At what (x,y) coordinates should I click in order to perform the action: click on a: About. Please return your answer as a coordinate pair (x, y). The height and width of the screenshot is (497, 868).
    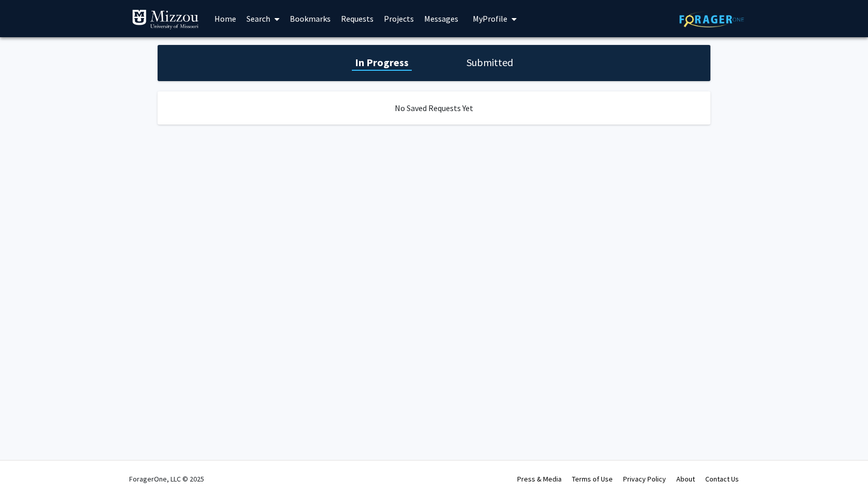
    Looking at the image, I should click on (685, 479).